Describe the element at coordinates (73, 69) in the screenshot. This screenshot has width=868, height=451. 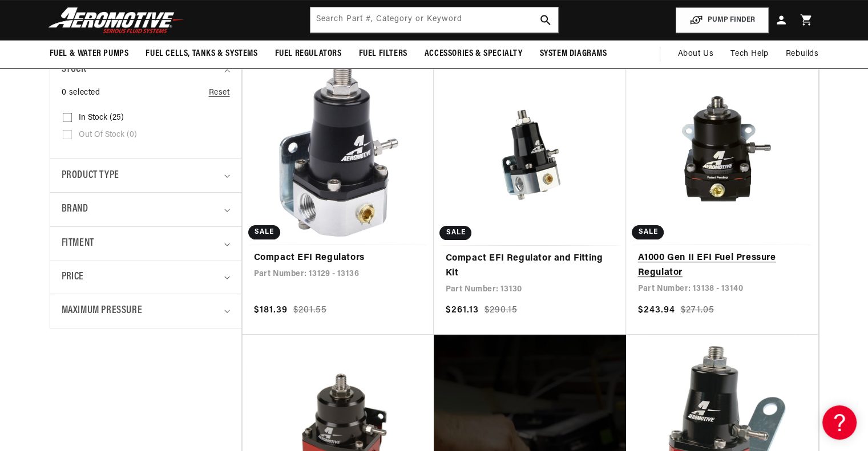
I see `span: Stock` at that location.